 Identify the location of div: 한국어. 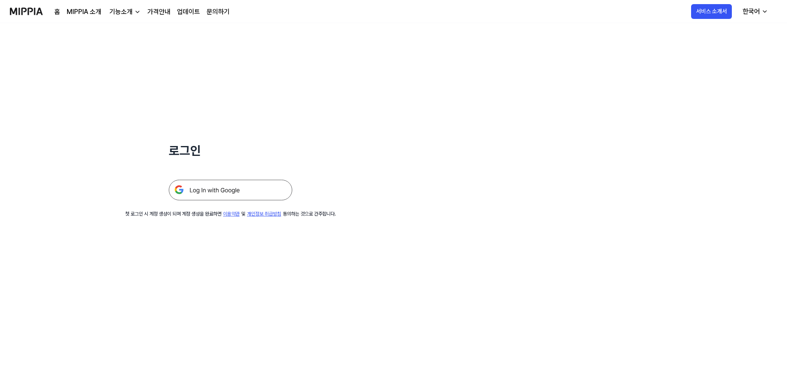
(751, 12).